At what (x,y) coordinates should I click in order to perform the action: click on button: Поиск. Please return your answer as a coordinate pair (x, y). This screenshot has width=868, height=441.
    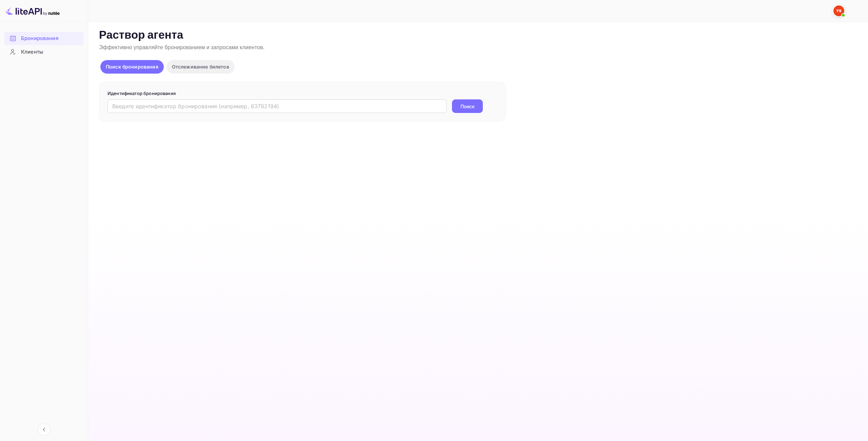
    Looking at the image, I should click on (467, 106).